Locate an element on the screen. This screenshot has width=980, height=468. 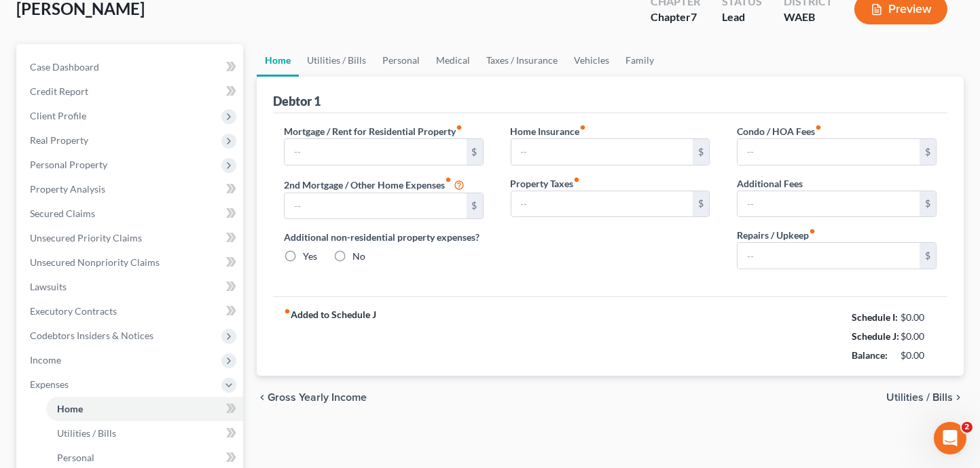
span: Credit Report is located at coordinates (59, 91).